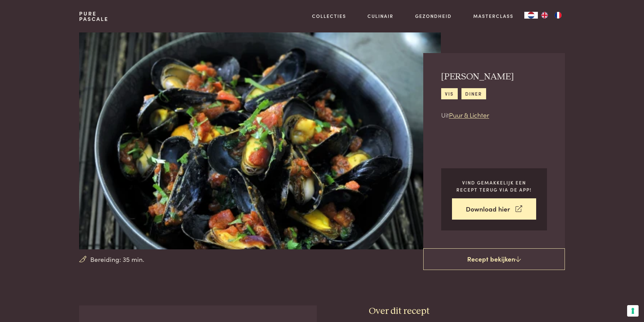 Image resolution: width=644 pixels, height=322 pixels. Describe the element at coordinates (449, 93) in the screenshot. I see `a: vis` at that location.